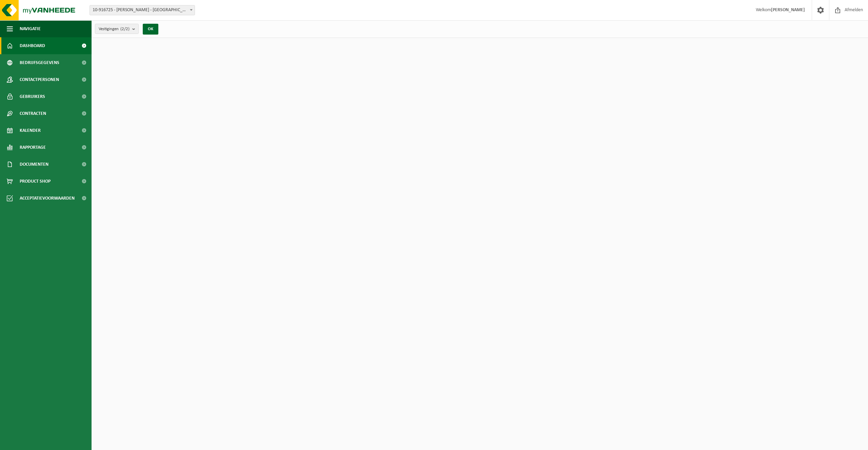 The image size is (868, 450). What do you see at coordinates (142, 10) in the screenshot?
I see `span: 10-916725 - VAN DAMME OMER - GENT` at bounding box center [142, 10].